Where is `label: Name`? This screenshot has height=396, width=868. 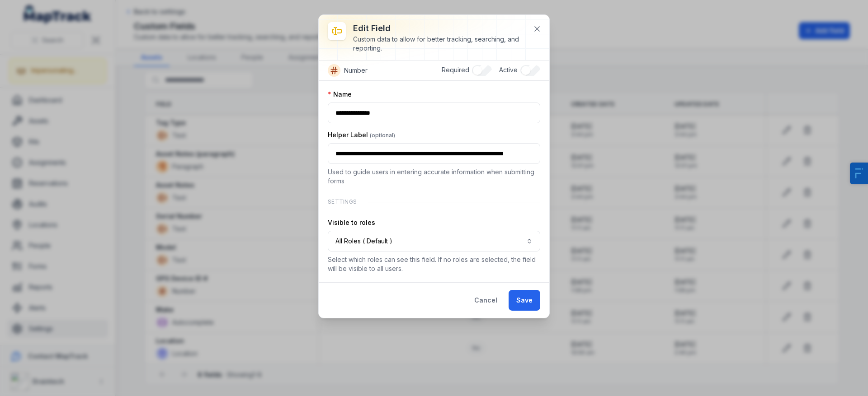
label: Name is located at coordinates (340, 94).